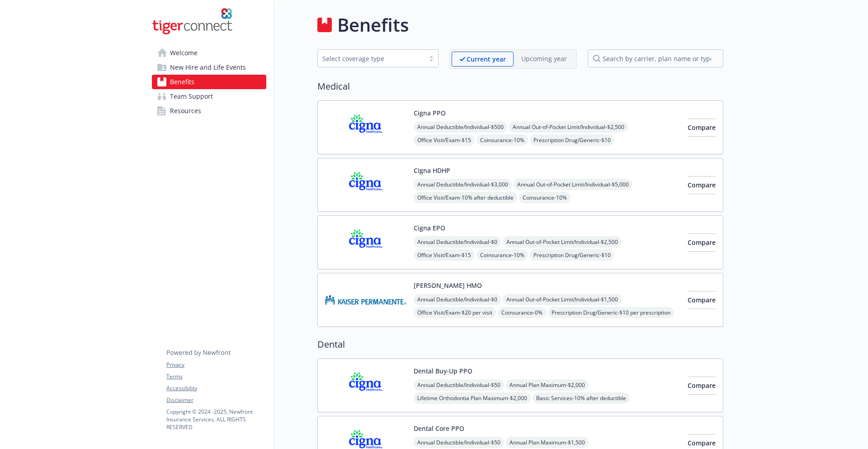 The width and height of the screenshot is (868, 449). Describe the element at coordinates (611, 313) in the screenshot. I see `span: Prescription Drug/Generic - $10 per prescription` at that location.